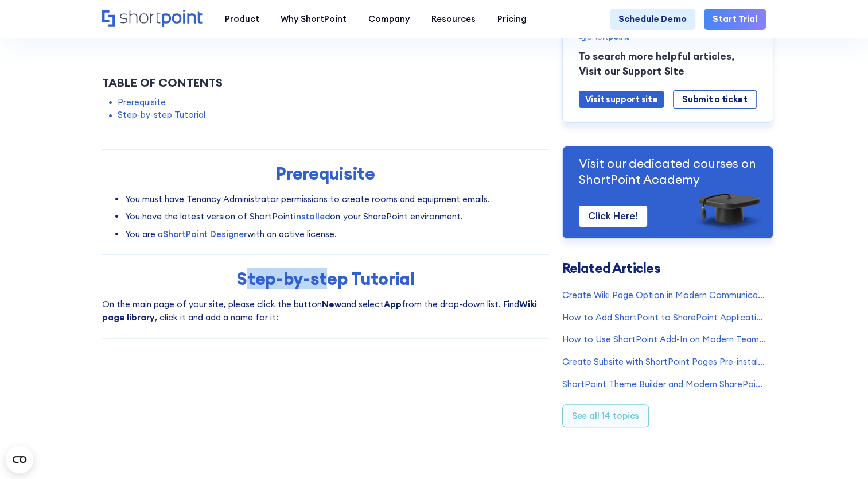 Image resolution: width=868 pixels, height=479 pixels. What do you see at coordinates (612, 216) in the screenshot?
I see `a: Click Here!` at bounding box center [612, 216].